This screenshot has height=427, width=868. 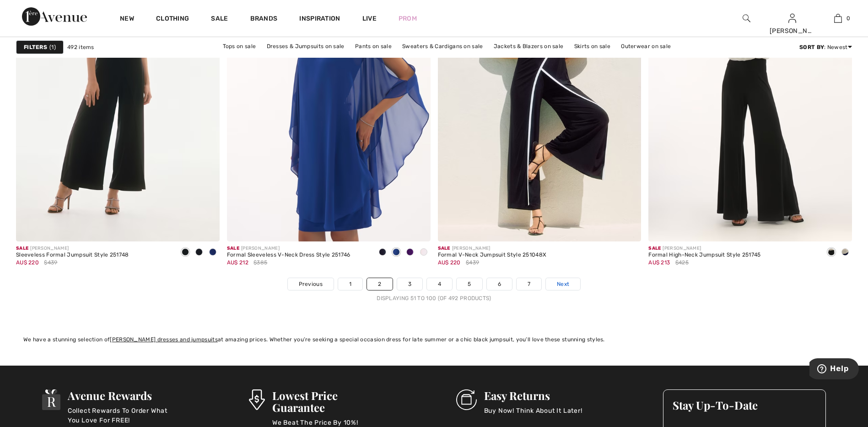 I want to click on span: AU$ 212, so click(x=238, y=262).